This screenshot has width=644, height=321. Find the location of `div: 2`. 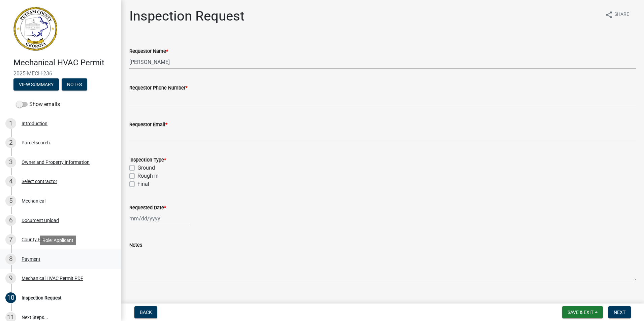

div: 2 is located at coordinates (11, 143).